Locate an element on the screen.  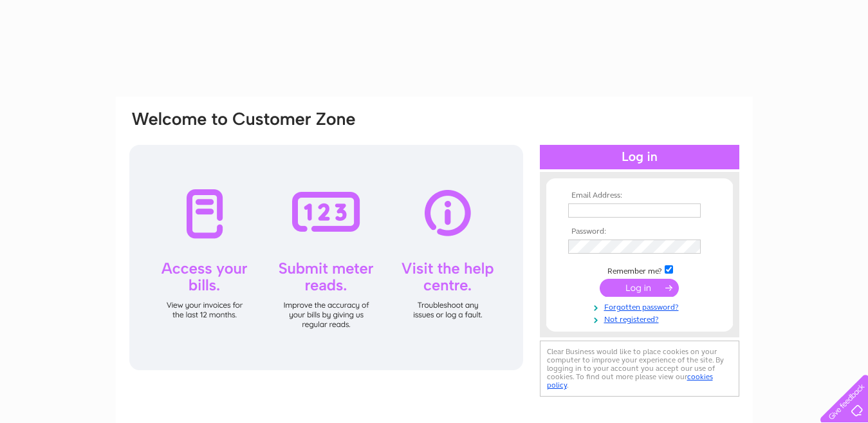
div: Clear Business would like to place cookies on your computer to improve your experience of the sit... is located at coordinates (639, 369).